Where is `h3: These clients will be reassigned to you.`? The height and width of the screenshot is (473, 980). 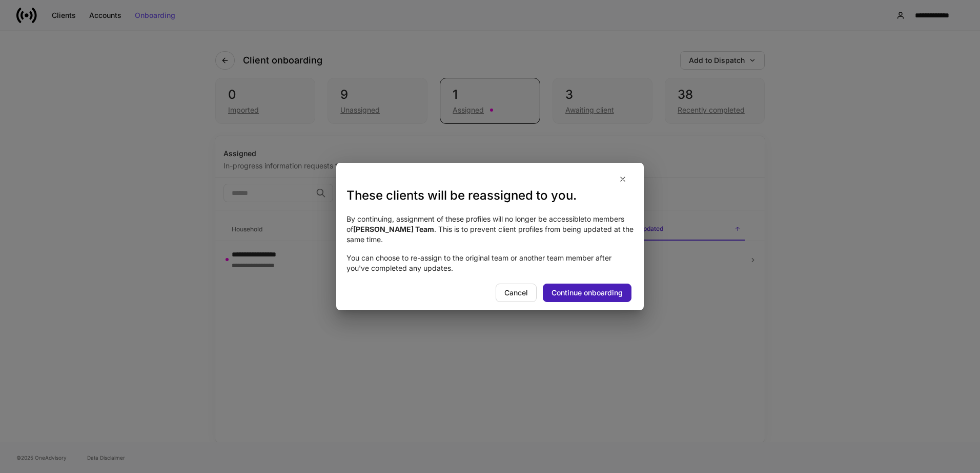 h3: These clients will be reassigned to you. is located at coordinates (490, 196).